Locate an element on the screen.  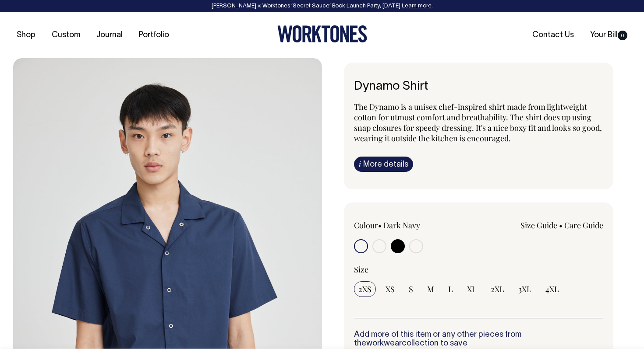
input: M is located at coordinates (430, 289).